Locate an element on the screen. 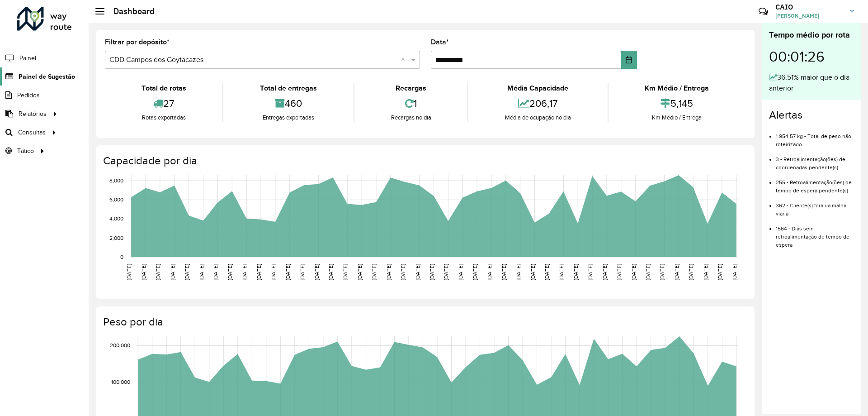 The width and height of the screenshot is (868, 416). div: Rotas exportadas is located at coordinates (164, 118).